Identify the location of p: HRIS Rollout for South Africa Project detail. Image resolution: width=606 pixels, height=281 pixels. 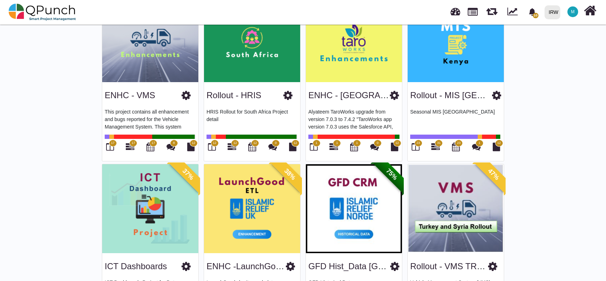
(252, 119).